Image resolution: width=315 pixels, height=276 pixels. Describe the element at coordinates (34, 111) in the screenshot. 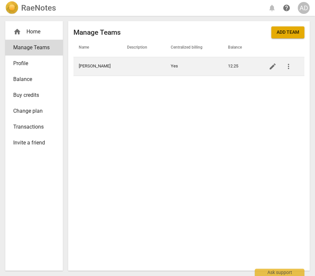

I see `a: Change plan` at that location.